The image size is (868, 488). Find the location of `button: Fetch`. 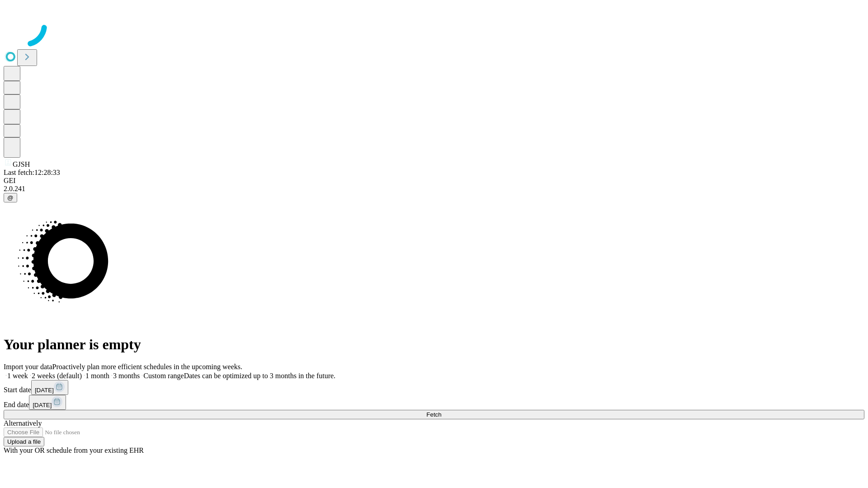

button: Fetch is located at coordinates (434, 415).